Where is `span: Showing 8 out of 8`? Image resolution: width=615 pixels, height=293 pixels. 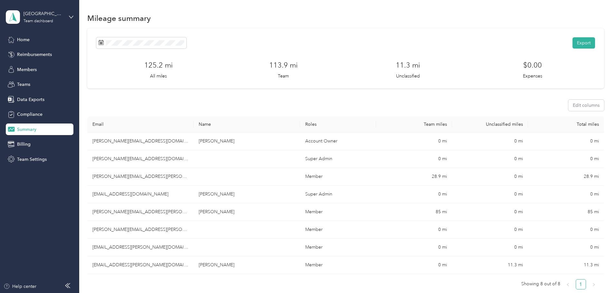 span: Showing 8 out of 8 is located at coordinates (541, 284).